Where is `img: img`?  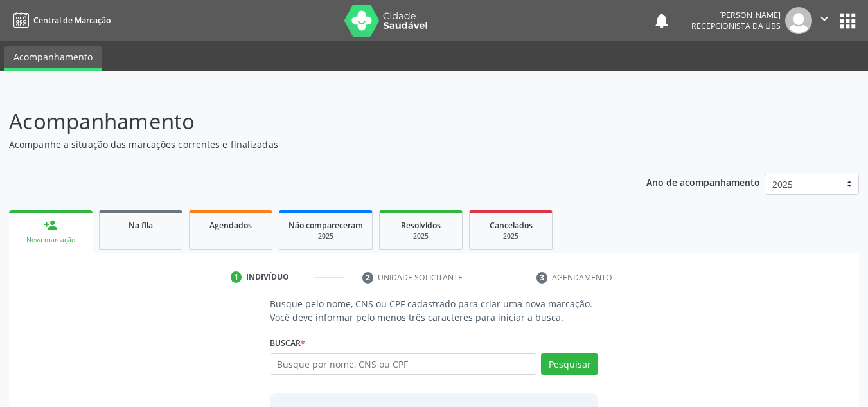 img: img is located at coordinates (799, 20).